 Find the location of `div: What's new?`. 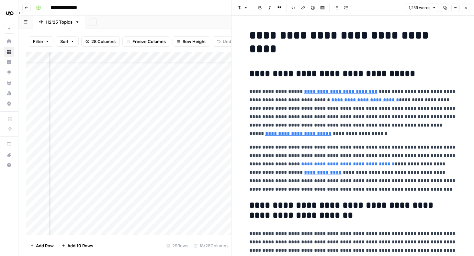

div: What's new? is located at coordinates (9, 155).